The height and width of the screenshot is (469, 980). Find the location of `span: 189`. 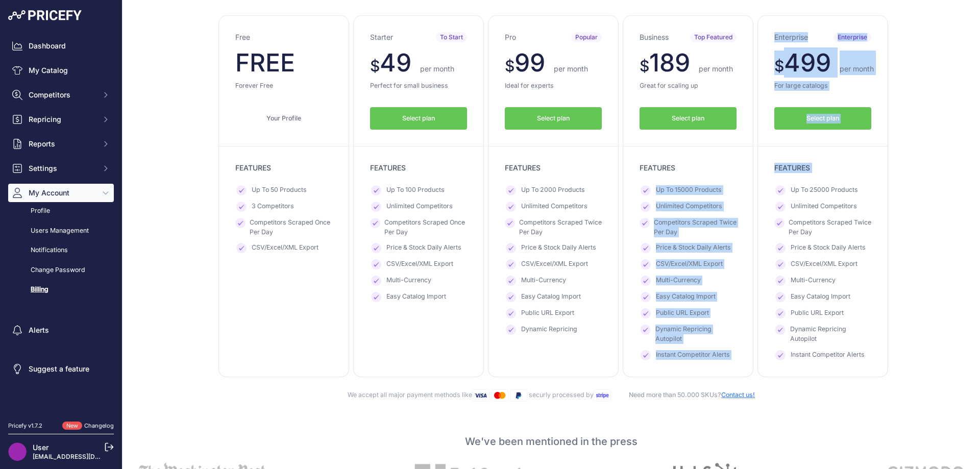

span: 189 is located at coordinates (669, 62).